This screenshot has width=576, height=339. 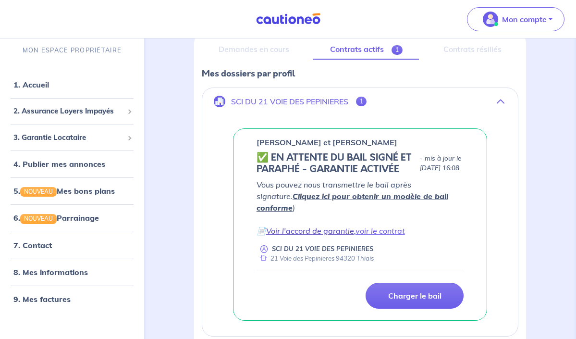 I want to click on div: 21 Voie des Pepinieres 94320 Thiais, so click(x=315, y=258).